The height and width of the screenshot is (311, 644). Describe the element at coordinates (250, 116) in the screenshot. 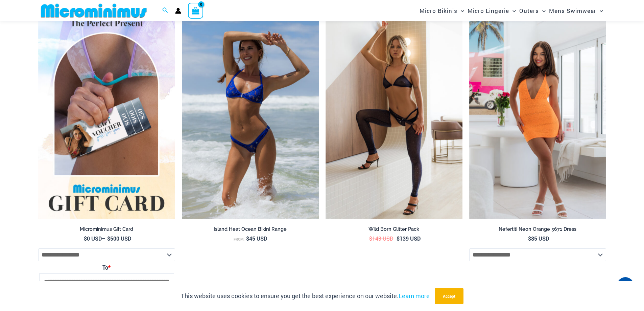

I see `img: Island Heat Ocean 359 Top 439 Bottom 01` at that location.